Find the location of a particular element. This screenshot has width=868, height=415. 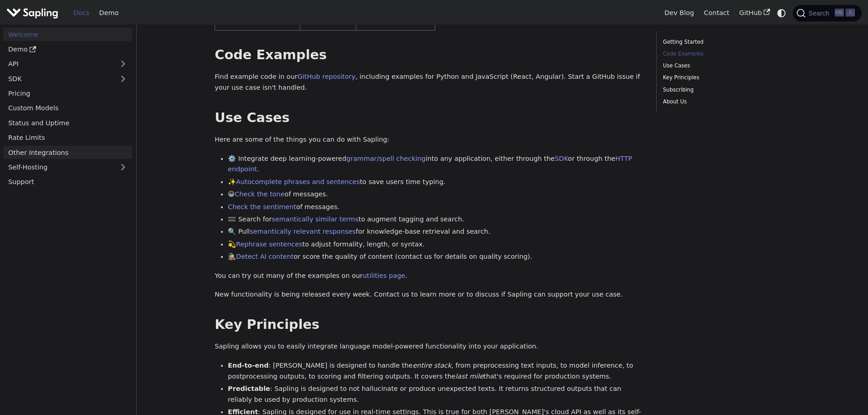

strong: Predictable is located at coordinates (249, 388).